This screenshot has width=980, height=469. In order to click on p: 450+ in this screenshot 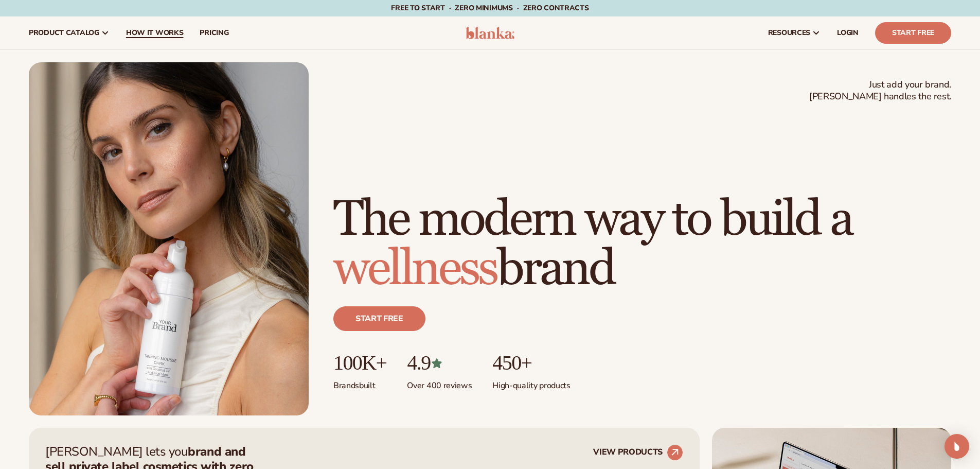, I will do `click(531, 363)`.